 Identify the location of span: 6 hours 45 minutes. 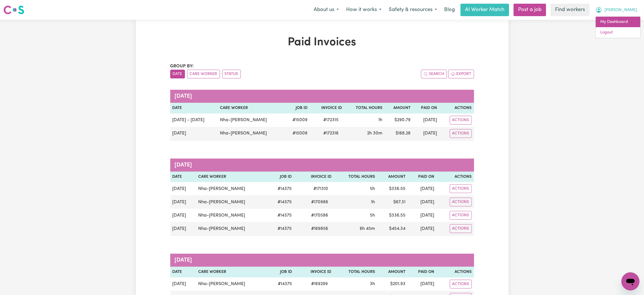
(367, 228).